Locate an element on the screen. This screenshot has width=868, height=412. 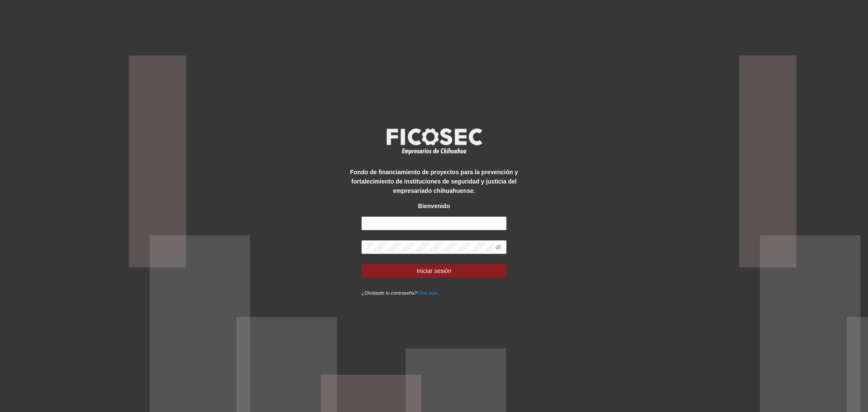
a: Click aqui is located at coordinates (427, 293).